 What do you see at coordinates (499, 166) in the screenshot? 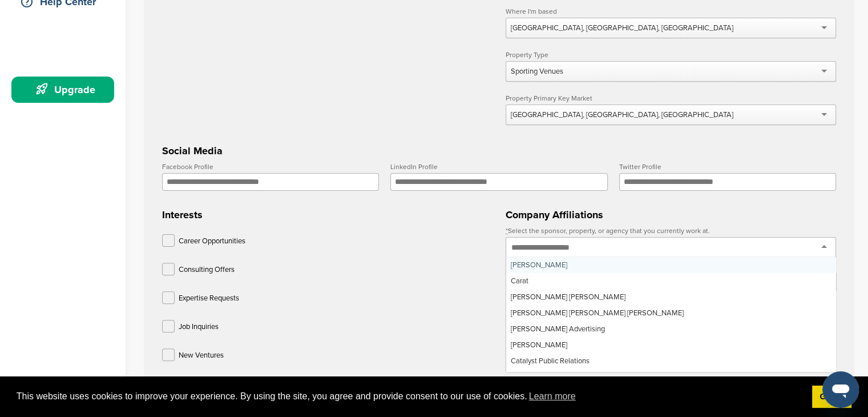
I see `label: LinkedIn Profile` at bounding box center [499, 166].